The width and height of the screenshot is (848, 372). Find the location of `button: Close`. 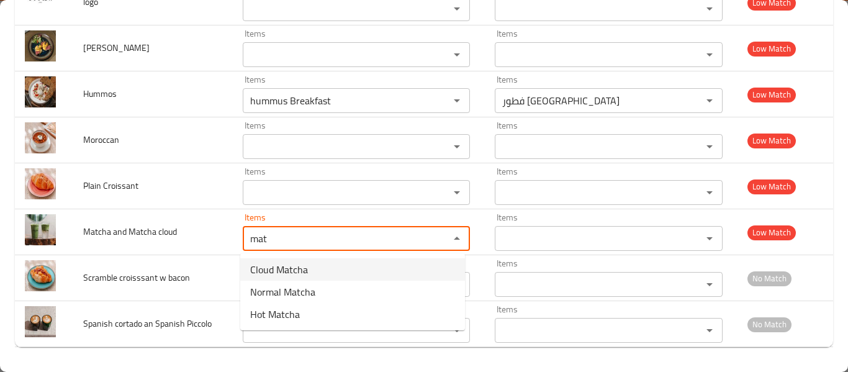

button: Close is located at coordinates (457, 238).